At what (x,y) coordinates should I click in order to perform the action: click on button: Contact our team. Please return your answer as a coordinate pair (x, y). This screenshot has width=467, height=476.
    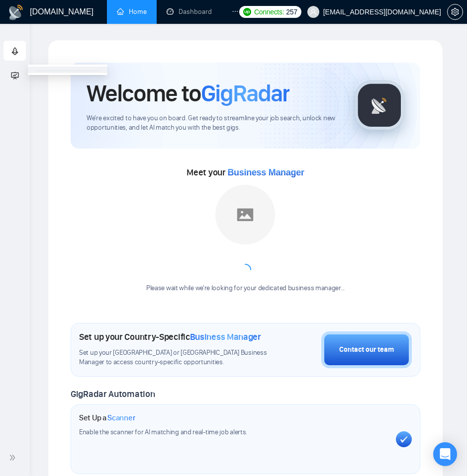
    Looking at the image, I should click on (366, 350).